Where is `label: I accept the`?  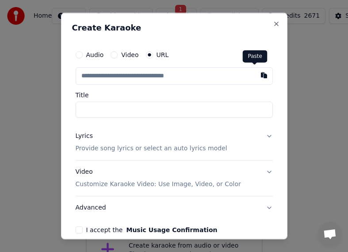 label: I accept the is located at coordinates (152, 229).